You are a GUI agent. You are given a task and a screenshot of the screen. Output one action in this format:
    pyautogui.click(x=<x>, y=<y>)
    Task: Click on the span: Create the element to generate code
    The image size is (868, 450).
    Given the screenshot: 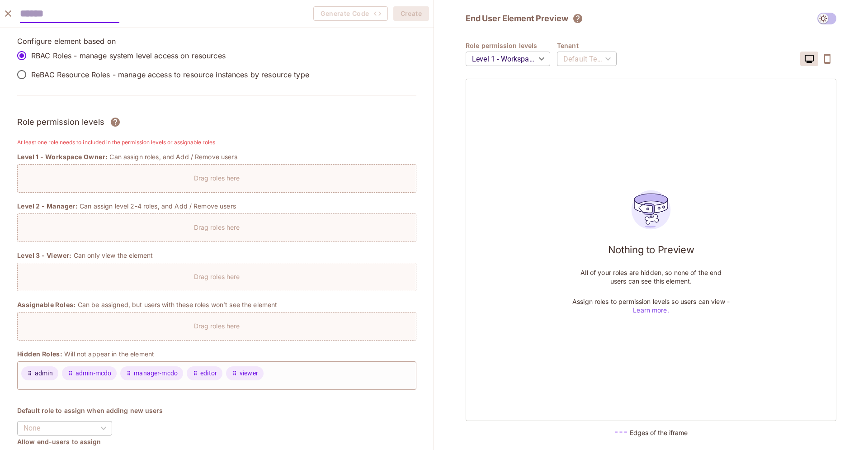 What is the action you would take?
    pyautogui.click(x=350, y=14)
    